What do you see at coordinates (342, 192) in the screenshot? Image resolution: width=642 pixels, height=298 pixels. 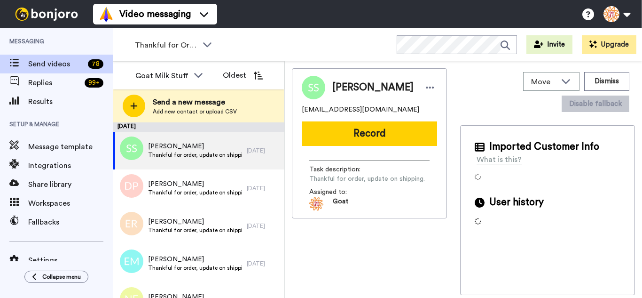 I see `span: Assigned to:` at bounding box center [342, 192].